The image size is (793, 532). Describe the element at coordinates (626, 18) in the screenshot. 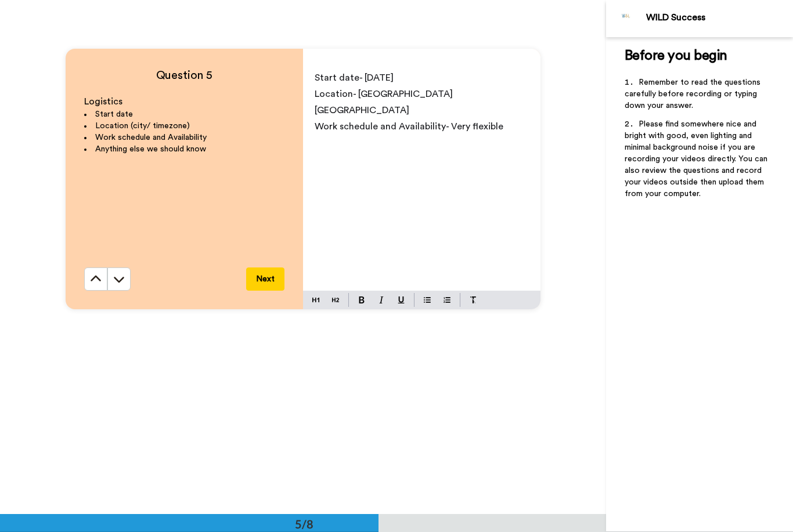

I see `img: Profile Image` at that location.